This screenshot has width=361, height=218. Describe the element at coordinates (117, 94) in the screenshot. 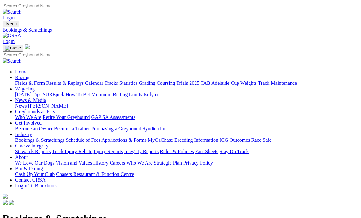

I see `a: Minimum Betting Limits` at that location.